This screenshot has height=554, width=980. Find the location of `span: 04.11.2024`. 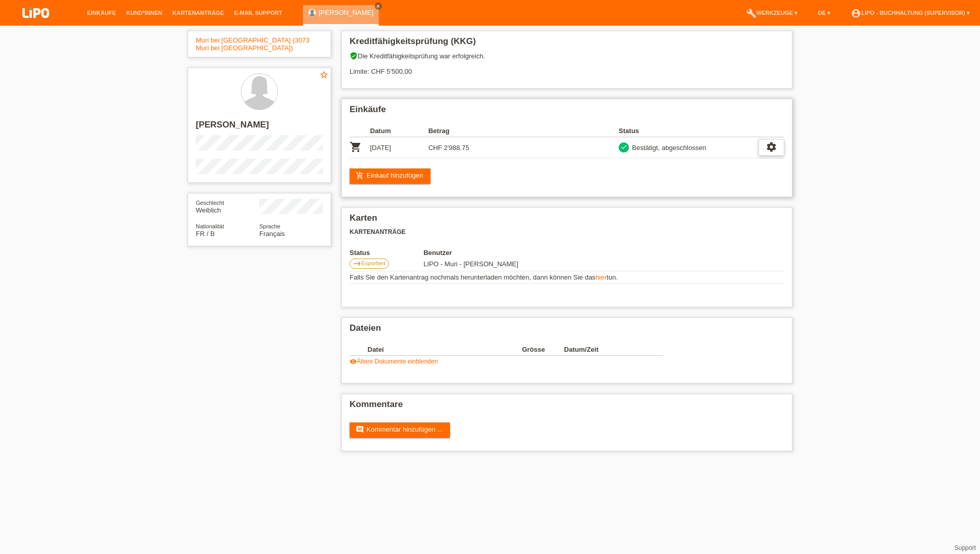

span: 04.11.2024 is located at coordinates (470, 264).